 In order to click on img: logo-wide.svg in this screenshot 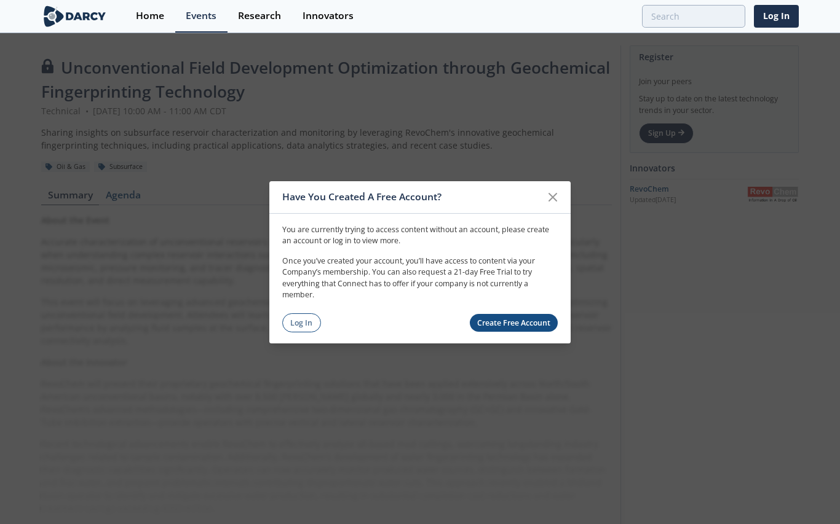, I will do `click(74, 16)`.